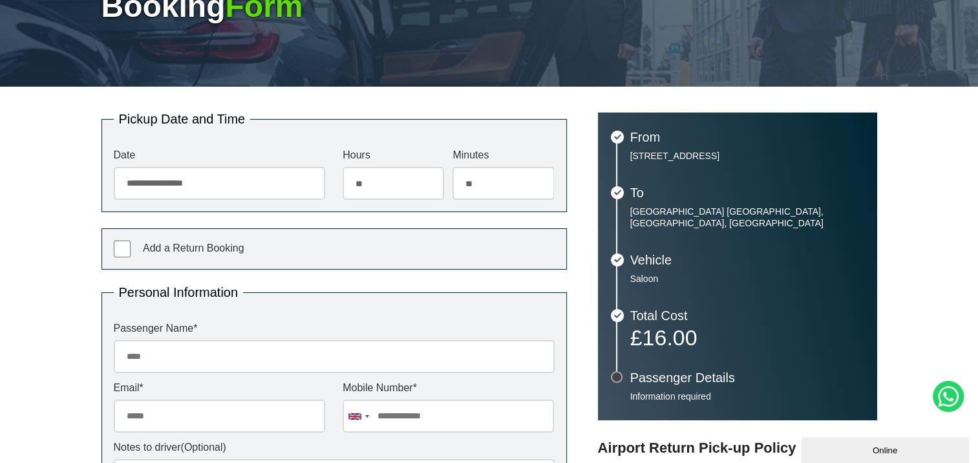  I want to click on legend: Pickup Date and Time, so click(182, 119).